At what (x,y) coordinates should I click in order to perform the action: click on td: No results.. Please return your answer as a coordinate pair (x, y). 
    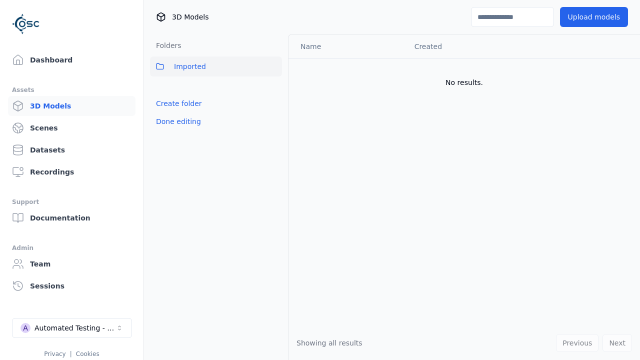
    Looking at the image, I should click on (464, 82).